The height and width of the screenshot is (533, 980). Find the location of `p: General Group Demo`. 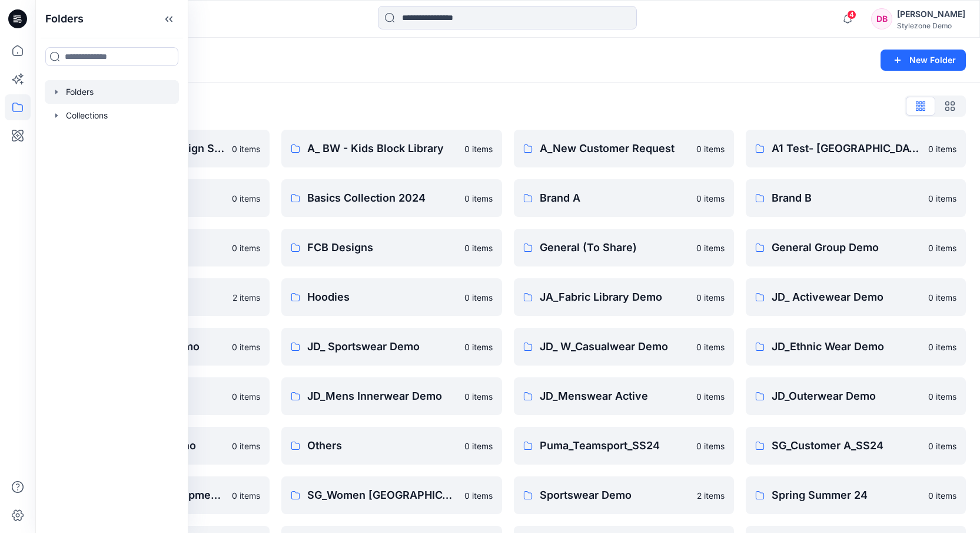

p: General Group Demo is located at coordinates (847, 247).